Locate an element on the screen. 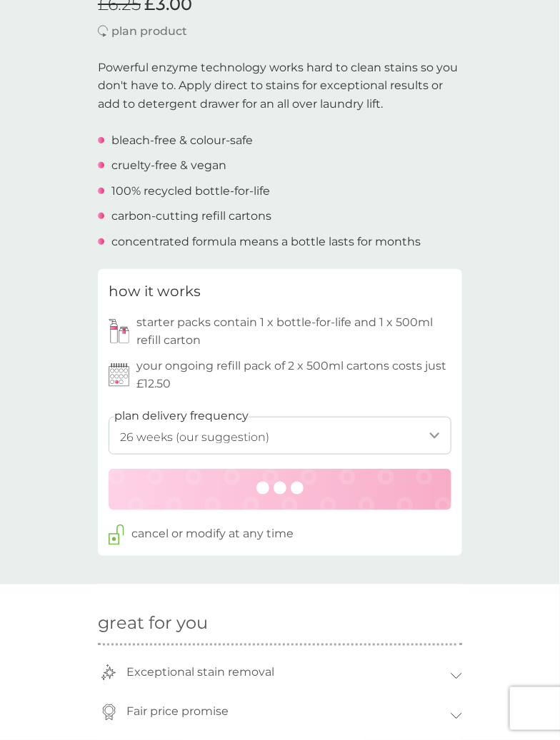 This screenshot has height=740, width=560. p: 100% recycled bottle-for-life is located at coordinates (190, 191).